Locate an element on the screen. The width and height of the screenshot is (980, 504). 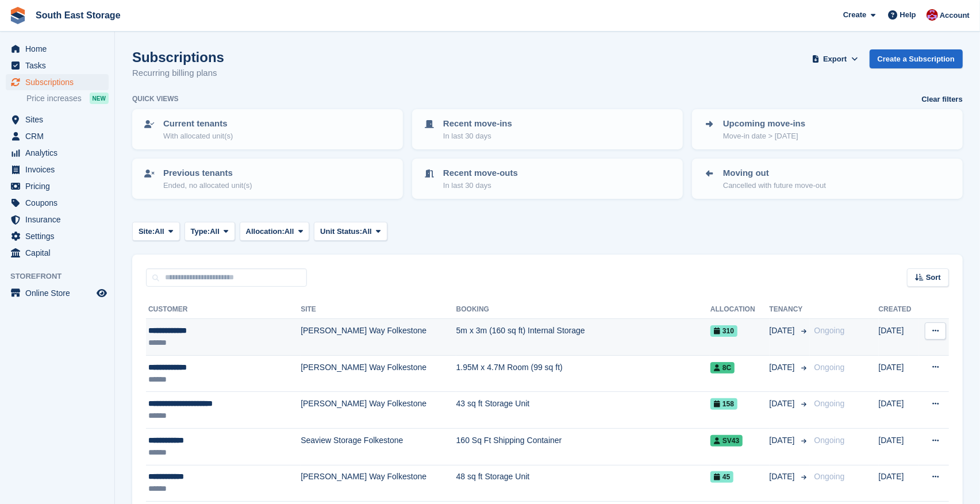
span: Unit Status: is located at coordinates (341, 232).